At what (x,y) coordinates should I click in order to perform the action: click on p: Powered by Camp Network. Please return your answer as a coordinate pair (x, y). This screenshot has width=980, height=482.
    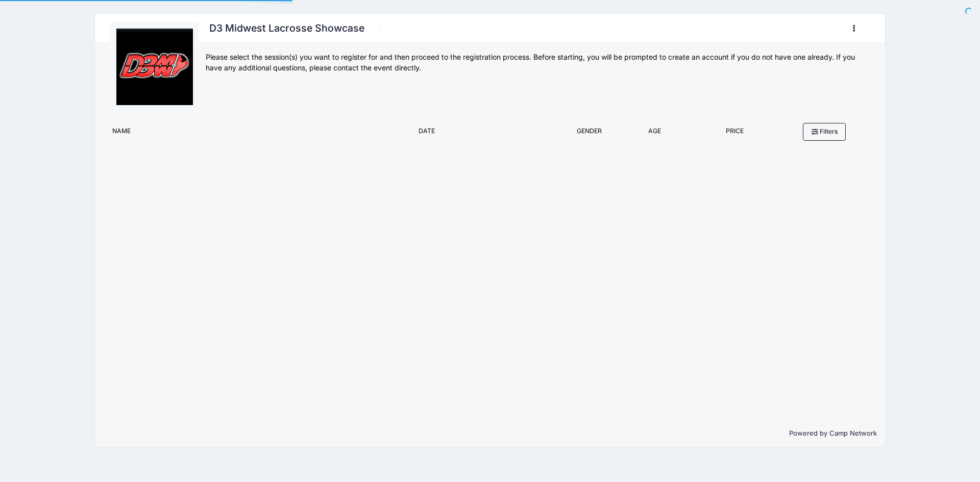
    Looking at the image, I should click on (490, 434).